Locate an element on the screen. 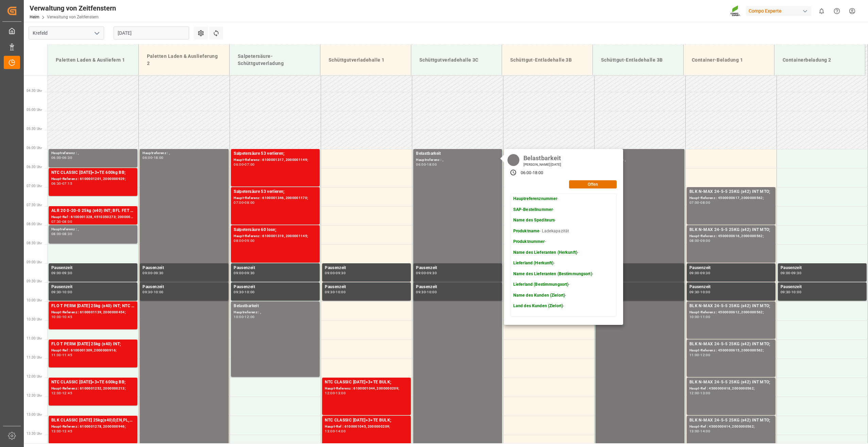 This screenshot has height=447, width=868. strong: Lieferland (Herkunft) is located at coordinates (533, 263).